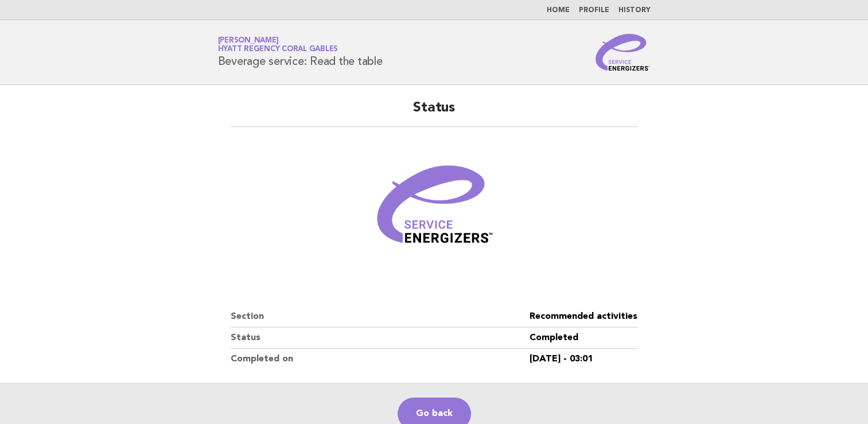 The width and height of the screenshot is (868, 424). I want to click on span: Hyatt Regency Coral Gables, so click(278, 49).